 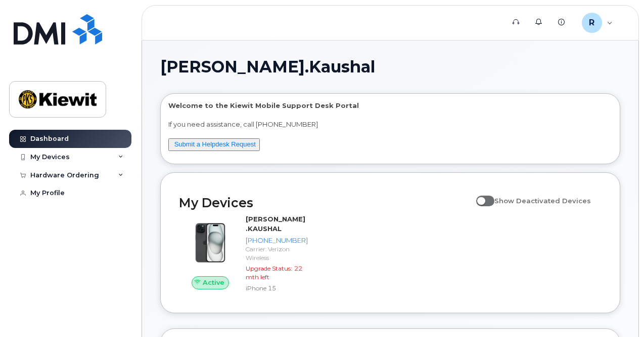 I want to click on span: Active, so click(x=213, y=282).